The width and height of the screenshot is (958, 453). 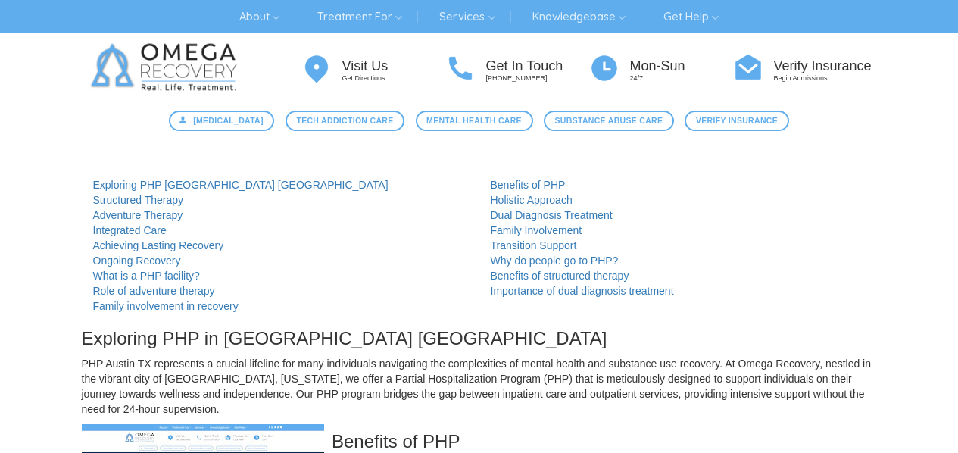 What do you see at coordinates (538, 67) in the screenshot?
I see `h4: Get In Touch` at bounding box center [538, 67].